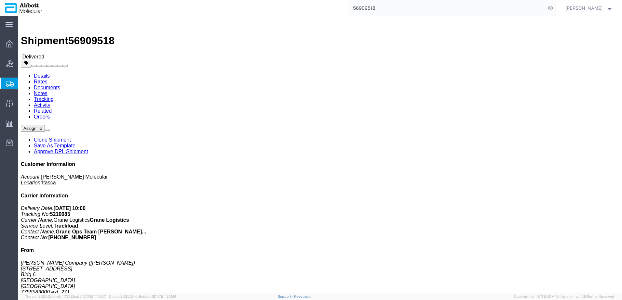 The image size is (622, 300). I want to click on input: Search for shipment number, reference number, so click(447, 8).